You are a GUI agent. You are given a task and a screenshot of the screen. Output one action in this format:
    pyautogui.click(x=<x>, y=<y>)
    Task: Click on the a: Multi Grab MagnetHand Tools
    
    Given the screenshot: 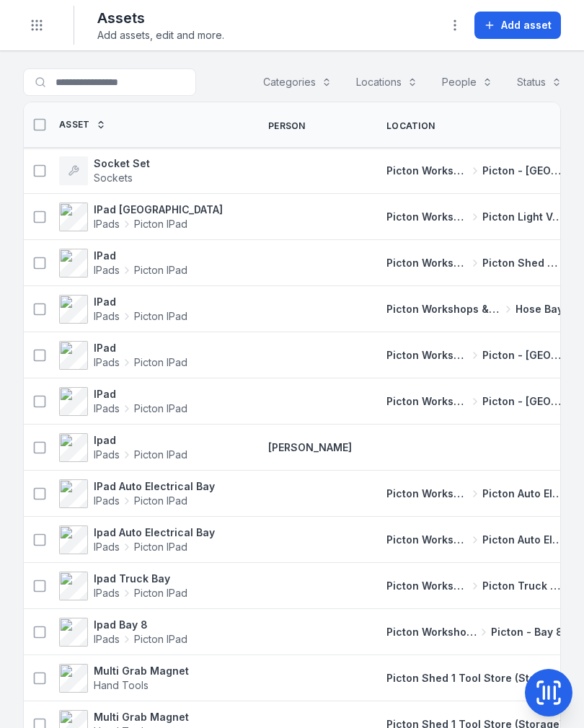 What is the action you would take?
    pyautogui.click(x=124, y=679)
    